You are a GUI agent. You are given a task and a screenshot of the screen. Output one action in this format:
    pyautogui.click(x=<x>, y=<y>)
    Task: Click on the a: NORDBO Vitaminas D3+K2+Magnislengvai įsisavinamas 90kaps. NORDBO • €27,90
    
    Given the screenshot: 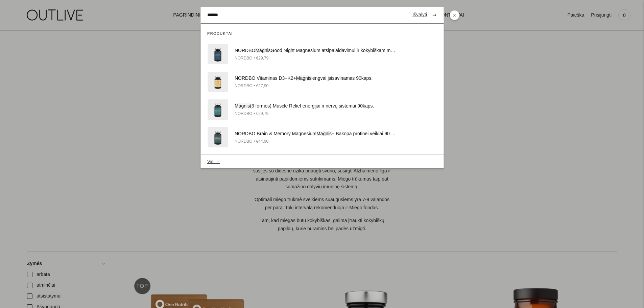 What is the action you would take?
    pyautogui.click(x=322, y=82)
    